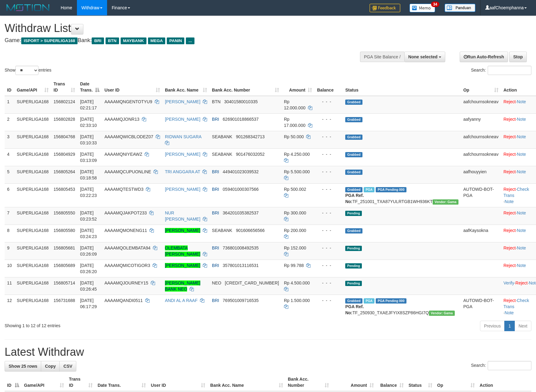 The height and width of the screenshot is (392, 536). Describe the element at coordinates (50, 366) in the screenshot. I see `span: Copy` at that location.